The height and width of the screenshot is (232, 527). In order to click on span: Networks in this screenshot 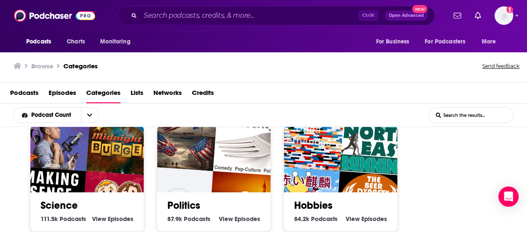, I will do `click(167, 95)`.